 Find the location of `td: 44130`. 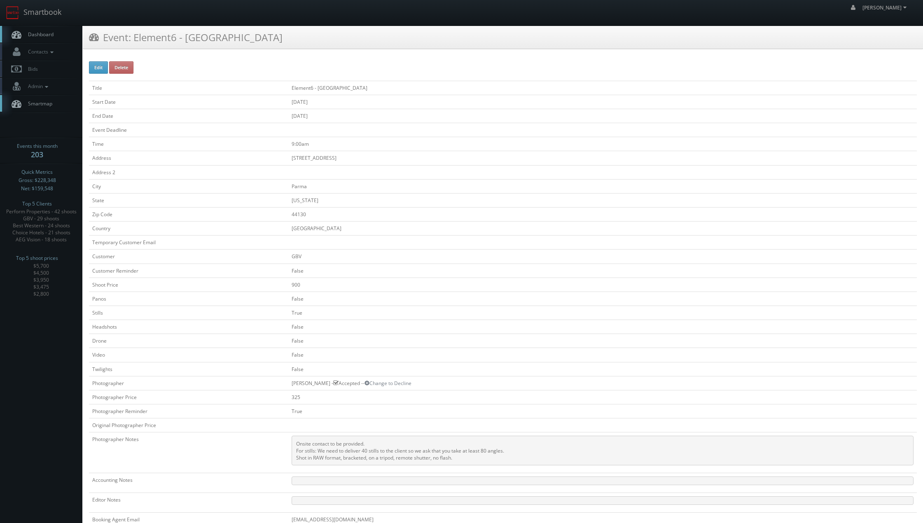

td: 44130 is located at coordinates (603, 214).